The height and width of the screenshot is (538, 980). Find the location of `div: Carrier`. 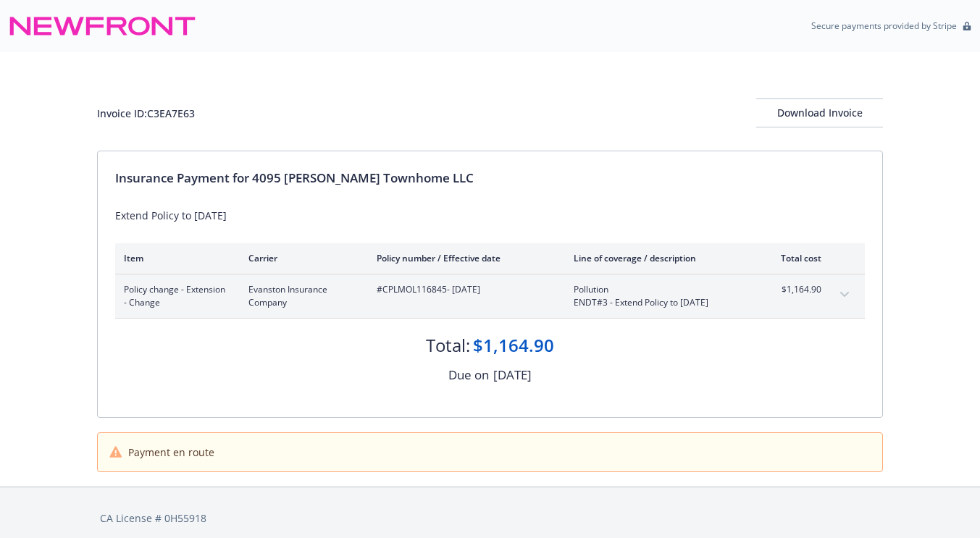

div: Carrier is located at coordinates (301, 258).